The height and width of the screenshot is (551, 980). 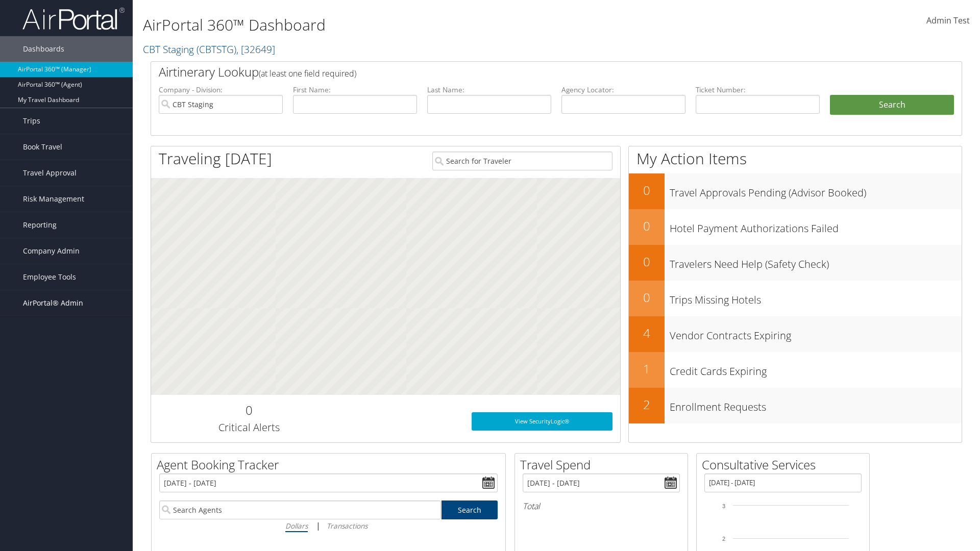 What do you see at coordinates (249, 428) in the screenshot?
I see `h3: Critical Alerts` at bounding box center [249, 428].